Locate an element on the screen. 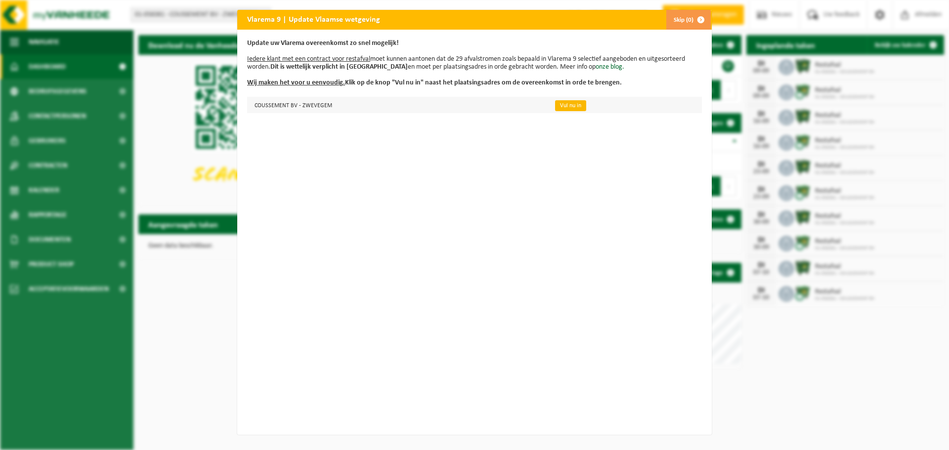  p: moet kunnen aantonen dat de 29 afvalstromen zoals bepaald in Vlarema 9 selectief aangeboden en ui... is located at coordinates (474, 63).